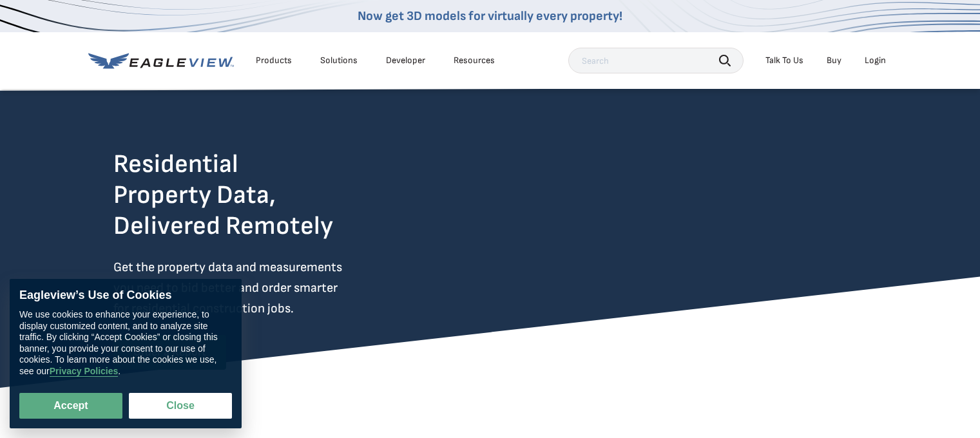  Describe the element at coordinates (223, 195) in the screenshot. I see `h2: Residential Property Data, Delivered Remotely` at that location.